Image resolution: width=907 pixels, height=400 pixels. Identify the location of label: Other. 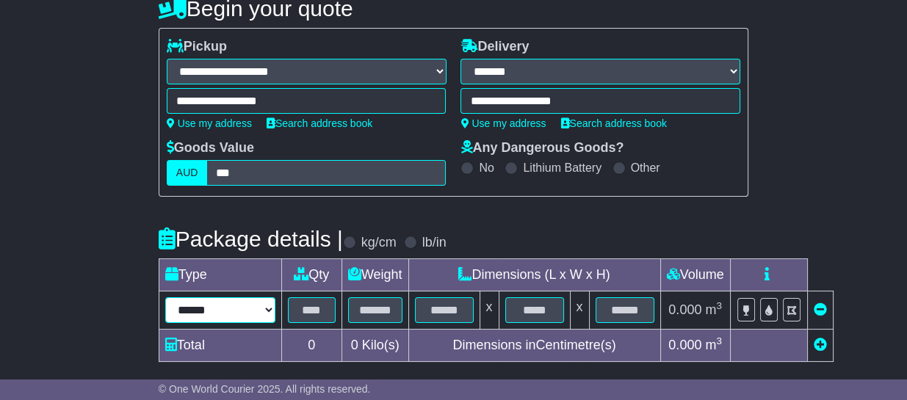
(646, 168).